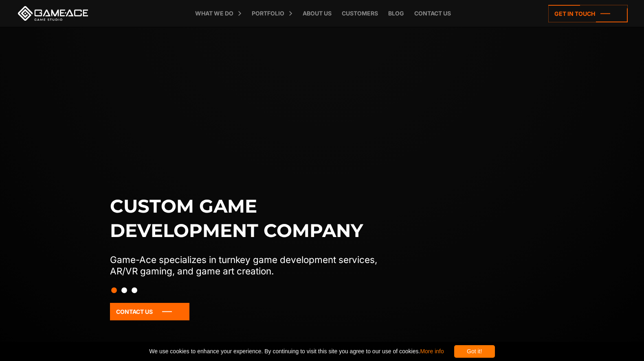 The width and height of the screenshot is (644, 361). Describe the element at coordinates (431, 352) in the screenshot. I see `a: More info` at that location.